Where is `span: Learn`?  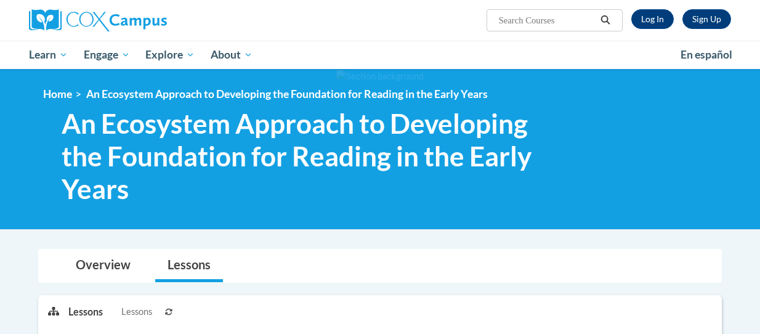
span: Learn is located at coordinates (48, 55).